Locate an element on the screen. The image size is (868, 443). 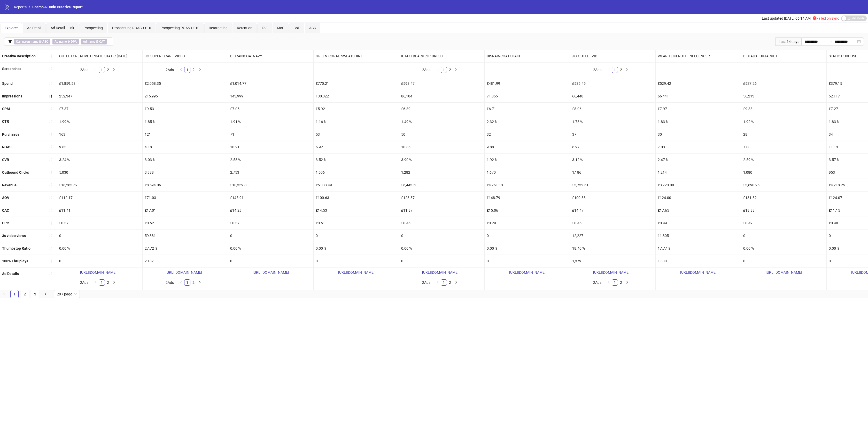
div: £11.41 is located at coordinates (100, 210).